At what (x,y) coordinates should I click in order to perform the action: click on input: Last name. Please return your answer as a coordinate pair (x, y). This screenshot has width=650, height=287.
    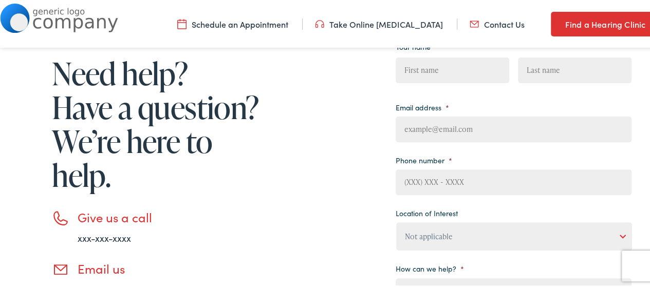
    Looking at the image, I should click on (575, 69).